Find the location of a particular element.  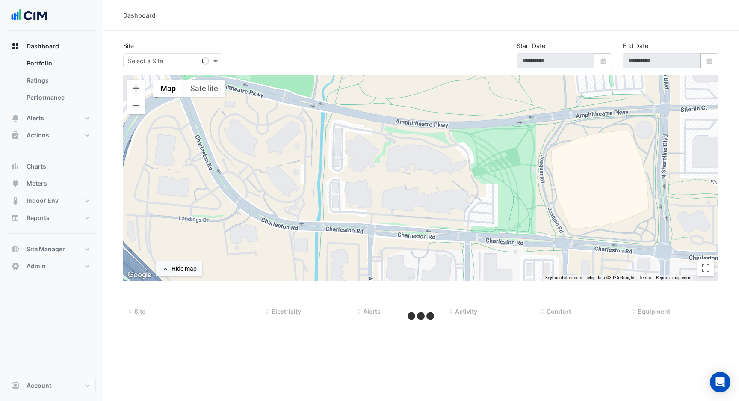

span: Admin is located at coordinates (36, 266).